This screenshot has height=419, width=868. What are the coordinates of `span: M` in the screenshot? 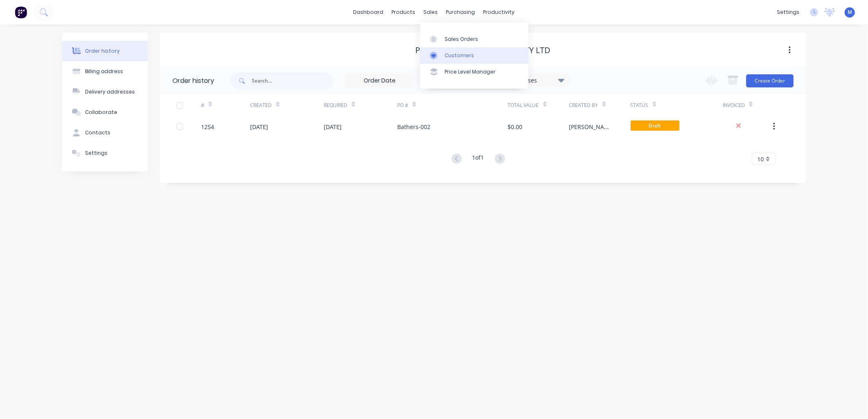 It's located at (850, 12).